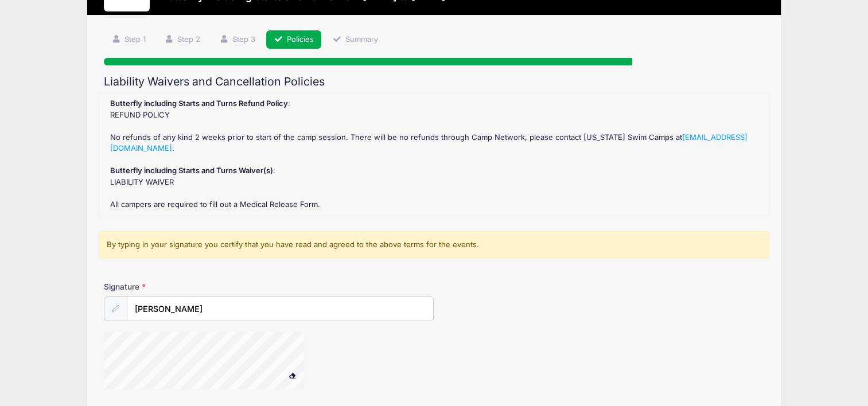 The image size is (868, 406). I want to click on input: Enter first and last name, so click(280, 308).